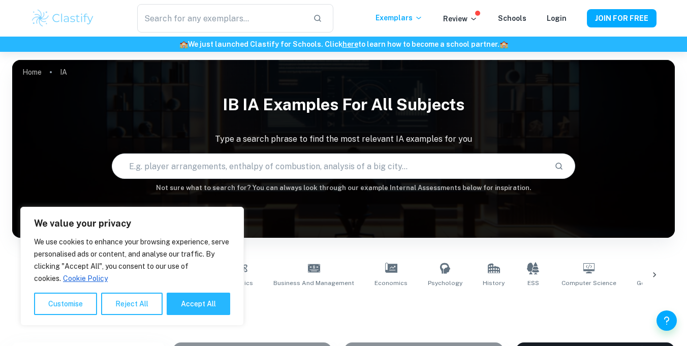 This screenshot has width=687, height=346. I want to click on span: Business and Management, so click(313, 283).